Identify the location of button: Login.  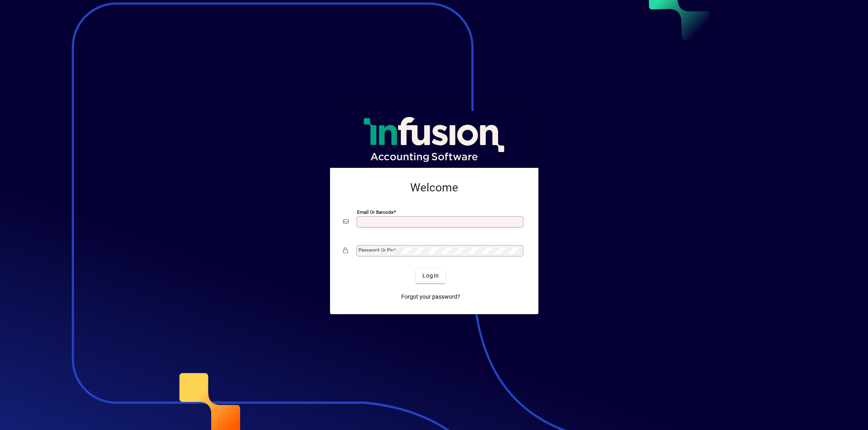
(430, 276).